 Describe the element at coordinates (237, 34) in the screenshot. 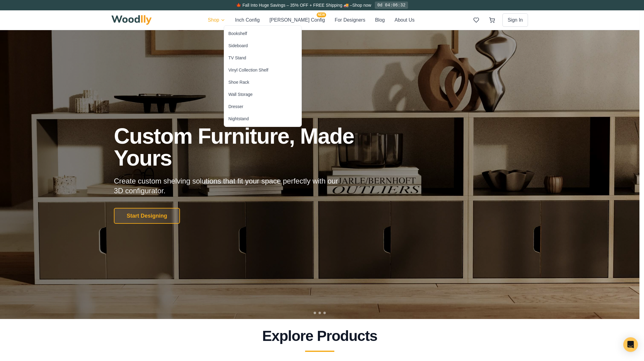

I see `div: Bookshelf` at that location.